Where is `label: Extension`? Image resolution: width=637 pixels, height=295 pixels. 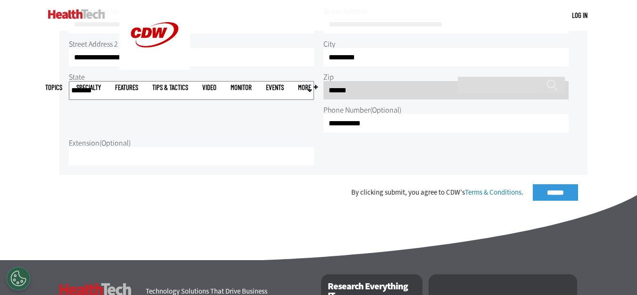
label: Extension is located at coordinates (100, 143).